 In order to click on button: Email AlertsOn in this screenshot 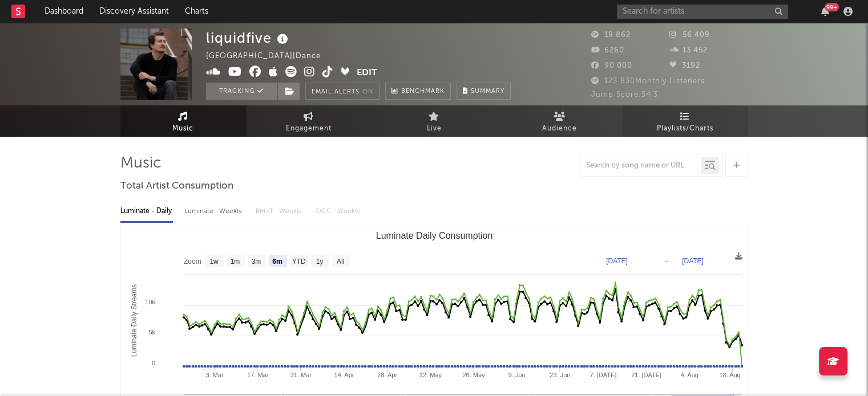, I will do `click(342, 91)`.